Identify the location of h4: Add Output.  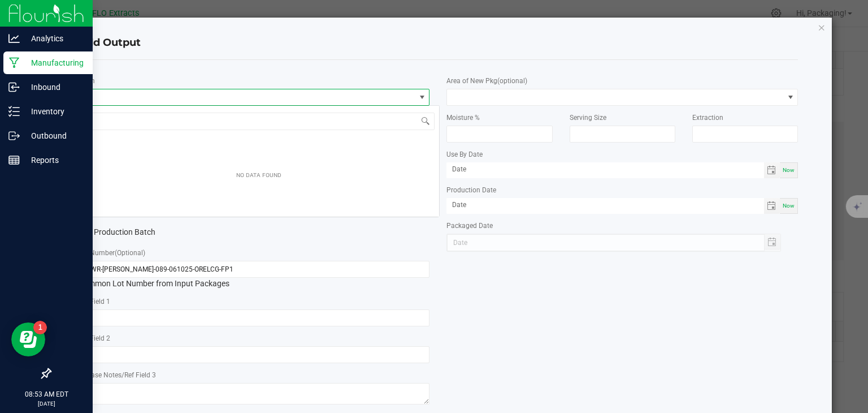
(438, 43).